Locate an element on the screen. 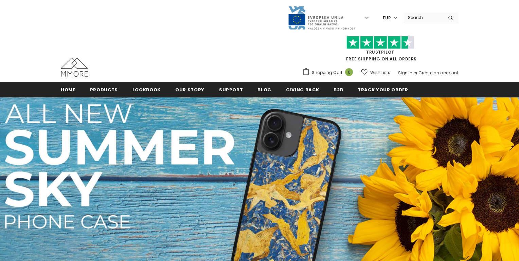 The height and width of the screenshot is (261, 519). span: or is located at coordinates (415, 73).